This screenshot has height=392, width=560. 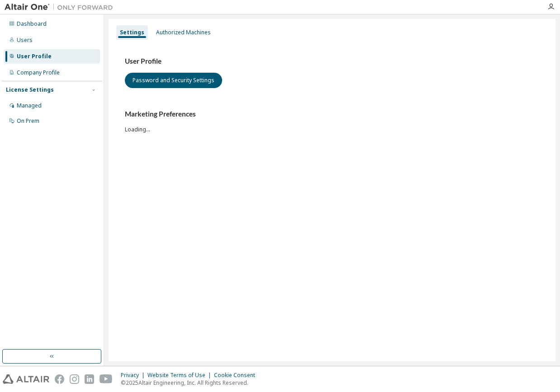 What do you see at coordinates (29, 106) in the screenshot?
I see `div: Managed` at bounding box center [29, 106].